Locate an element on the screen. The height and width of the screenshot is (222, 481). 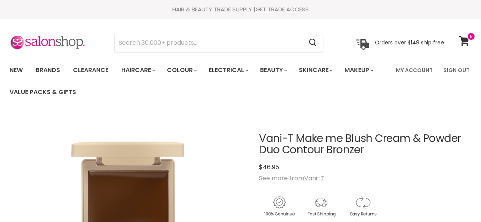
form: Product is located at coordinates (219, 43).